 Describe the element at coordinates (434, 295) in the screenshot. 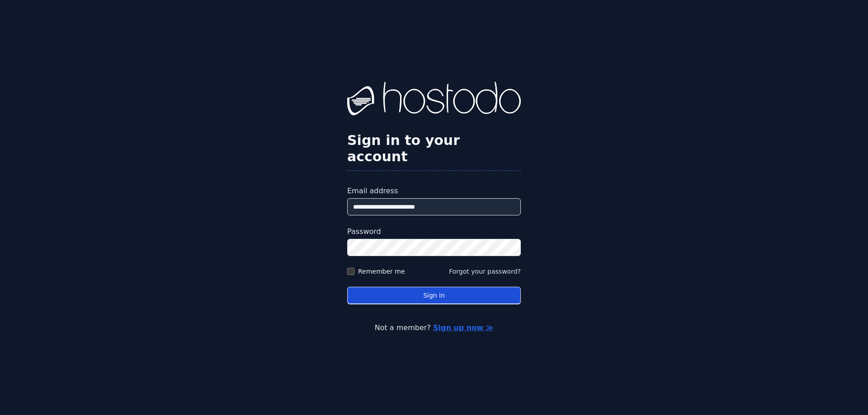

I see `button: Sign in` at that location.